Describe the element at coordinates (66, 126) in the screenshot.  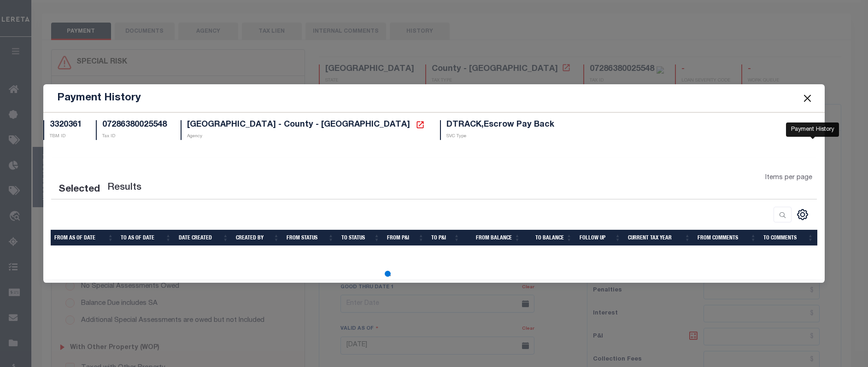
I see `h5: 3320361` at that location.